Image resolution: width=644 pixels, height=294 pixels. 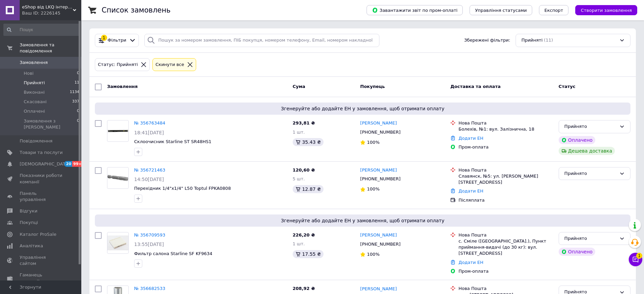 What do you see at coordinates (501, 10) in the screenshot?
I see `span: Управління статусами` at bounding box center [501, 10].